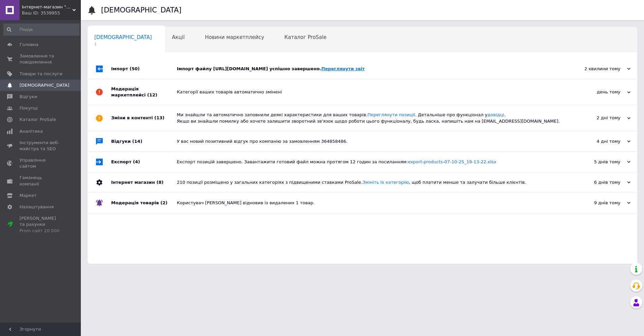 The image size is (644, 336). What do you see at coordinates (496, 115) in the screenshot?
I see `a: довідці` at bounding box center [496, 115].